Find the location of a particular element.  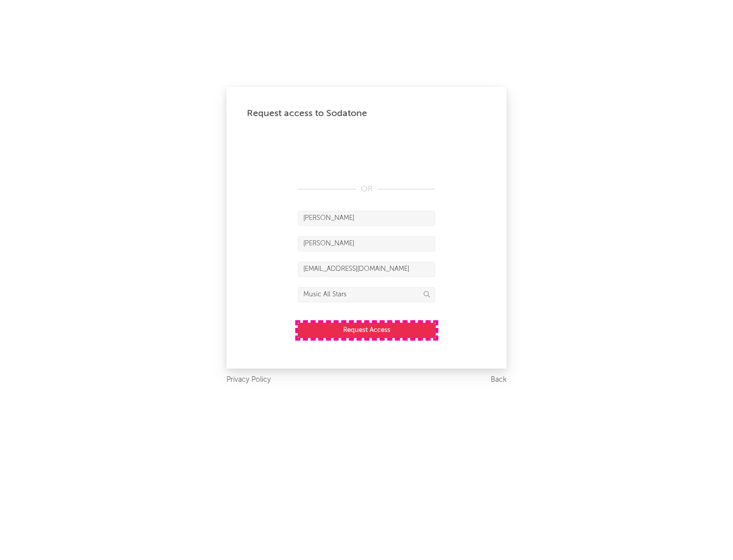

div: OR is located at coordinates (366, 189).